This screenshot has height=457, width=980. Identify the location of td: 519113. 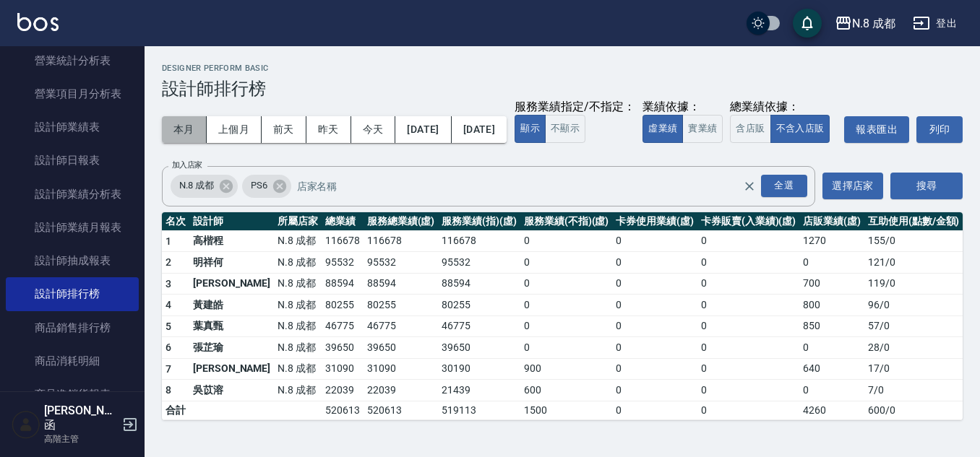
(479, 410).